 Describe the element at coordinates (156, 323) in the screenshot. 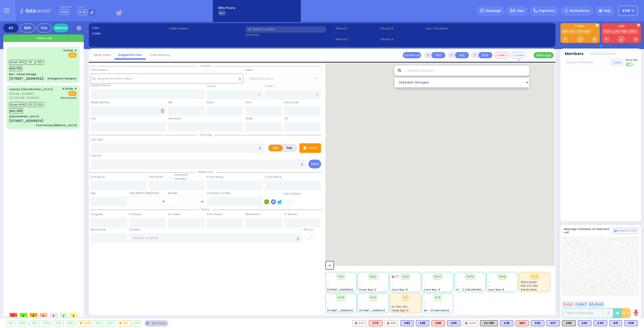

I see `div: See map` at that location.